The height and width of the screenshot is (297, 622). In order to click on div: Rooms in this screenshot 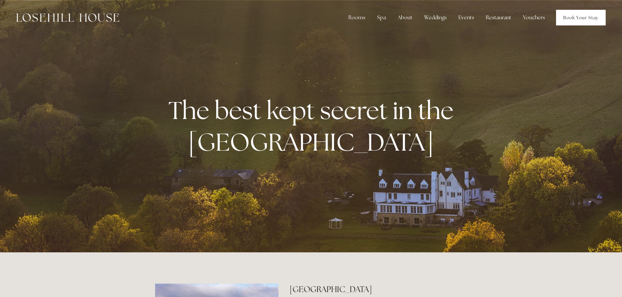, I will do `click(357, 18)`.